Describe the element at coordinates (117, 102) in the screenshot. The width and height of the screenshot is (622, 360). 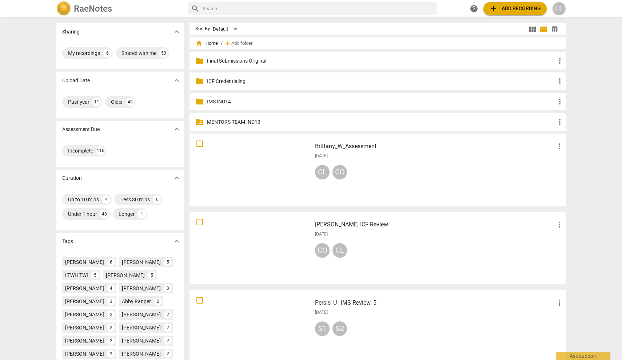
I see `div: Older` at that location.